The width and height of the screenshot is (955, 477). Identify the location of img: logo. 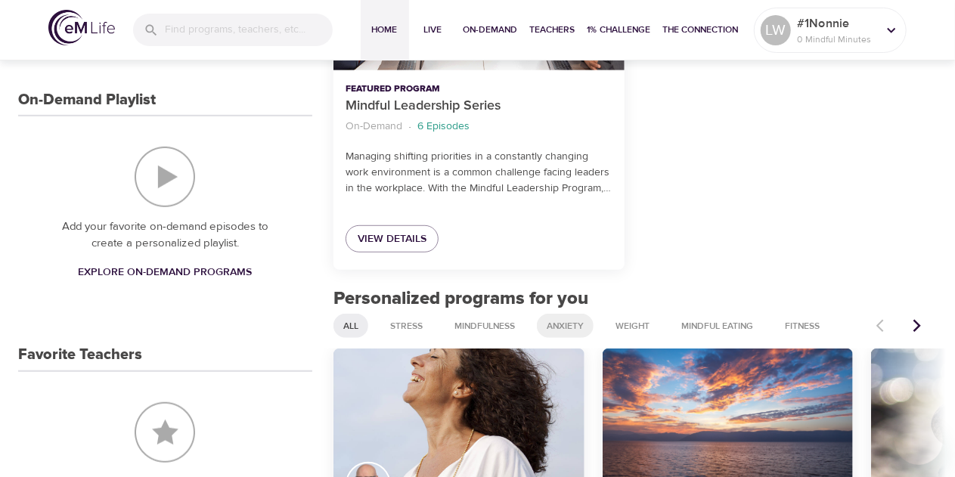
(82, 27).